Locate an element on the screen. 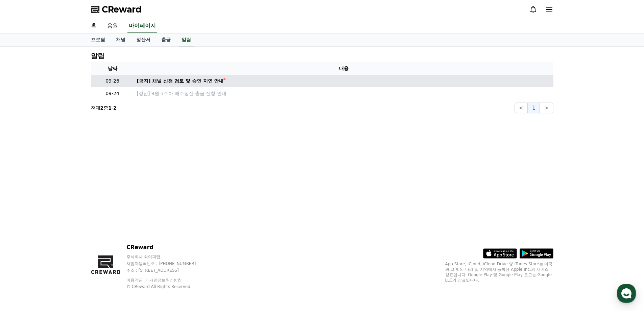  p: © CReward All Rights Reserved. is located at coordinates (168, 287).